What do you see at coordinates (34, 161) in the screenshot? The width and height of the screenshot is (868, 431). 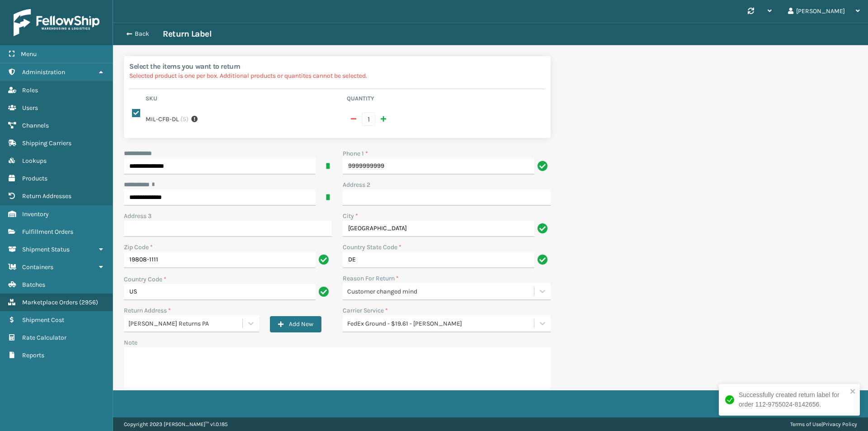 I see `span: Lookups` at bounding box center [34, 161].